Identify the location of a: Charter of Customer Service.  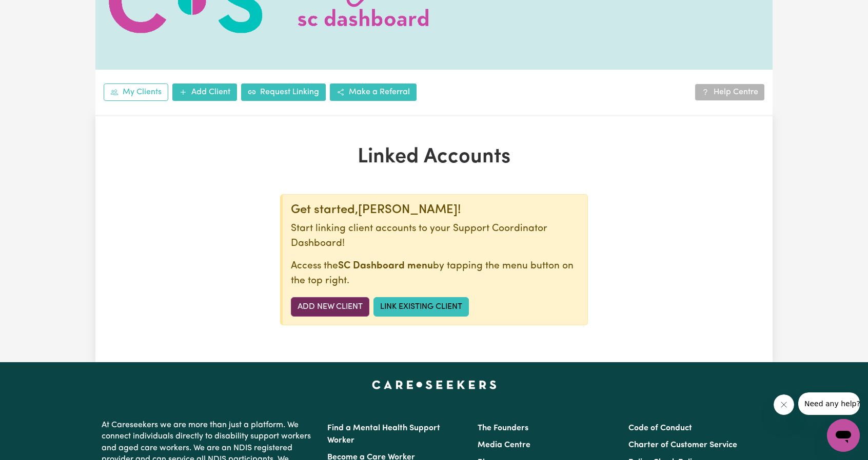
(682, 446).